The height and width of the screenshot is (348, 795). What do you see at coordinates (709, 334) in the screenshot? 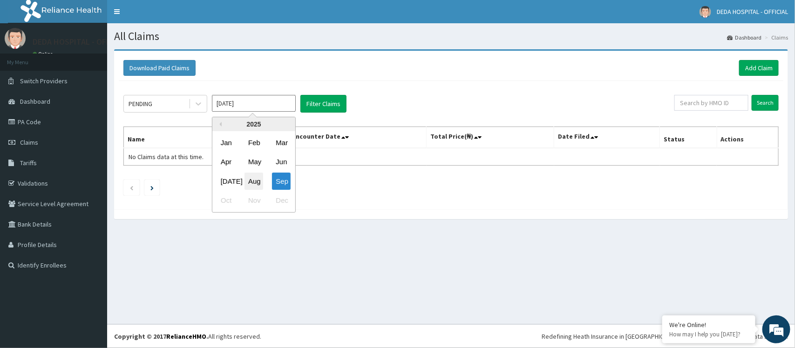
I see `p: How may I help you today?` at bounding box center [709, 334].